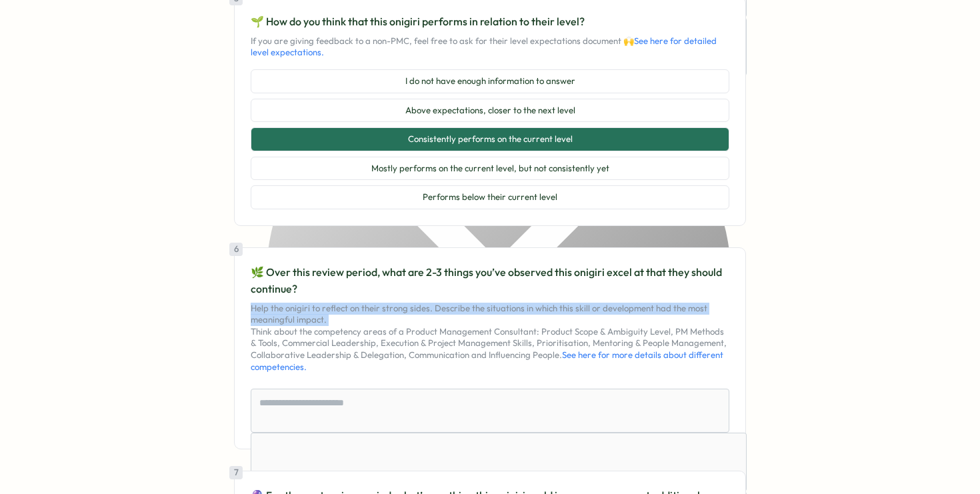  Describe the element at coordinates (490, 139) in the screenshot. I see `button: Consistently performs on the current level` at that location.